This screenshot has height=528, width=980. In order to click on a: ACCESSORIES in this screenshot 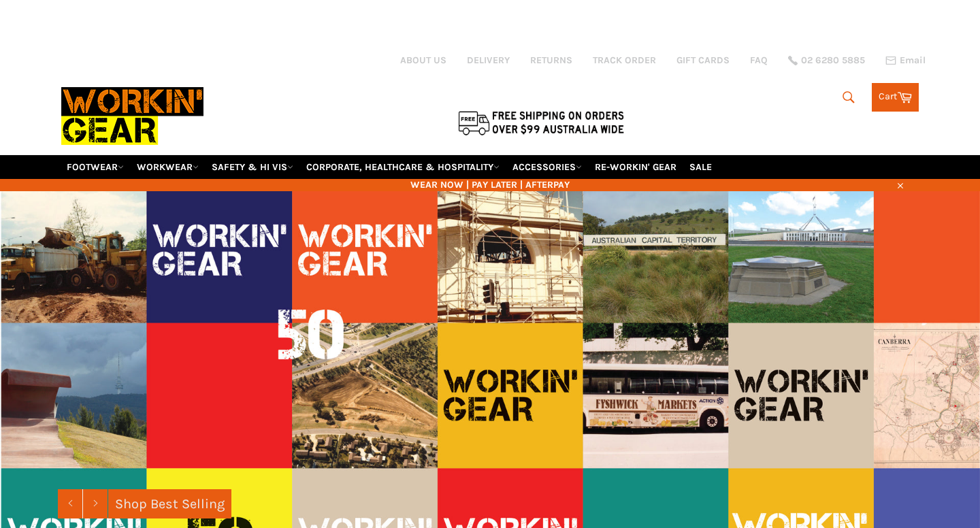, I will do `click(547, 166)`.